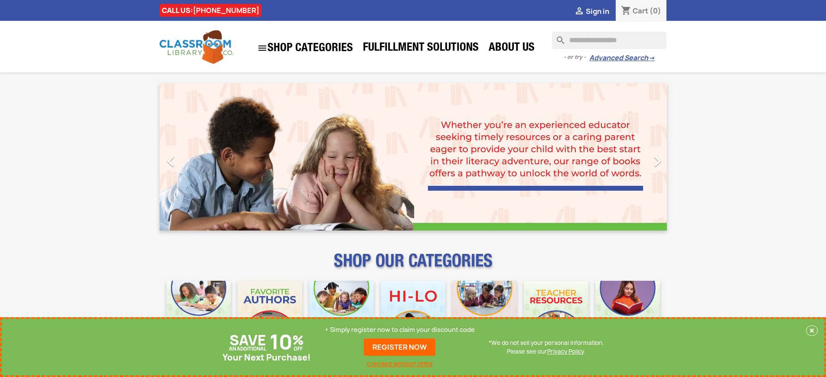 Image resolution: width=826 pixels, height=377 pixels. What do you see at coordinates (421, 49) in the screenshot?
I see `a: Fulfillment Solutions` at bounding box center [421, 49].